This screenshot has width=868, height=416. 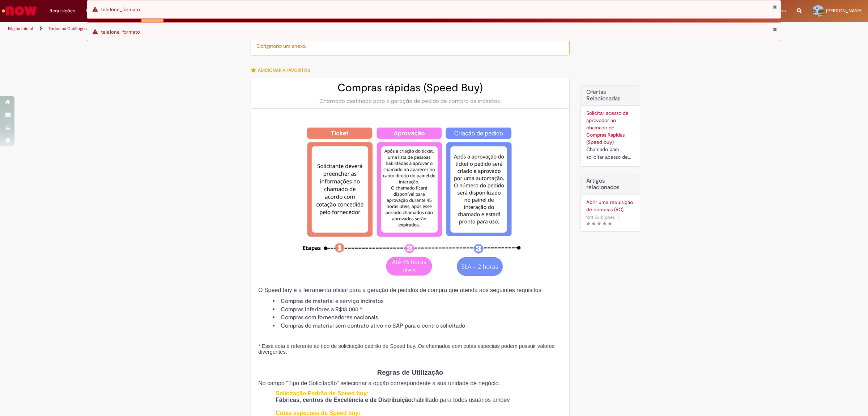 I want to click on span: Cotas especiais de Speed buy:, so click(x=318, y=412).